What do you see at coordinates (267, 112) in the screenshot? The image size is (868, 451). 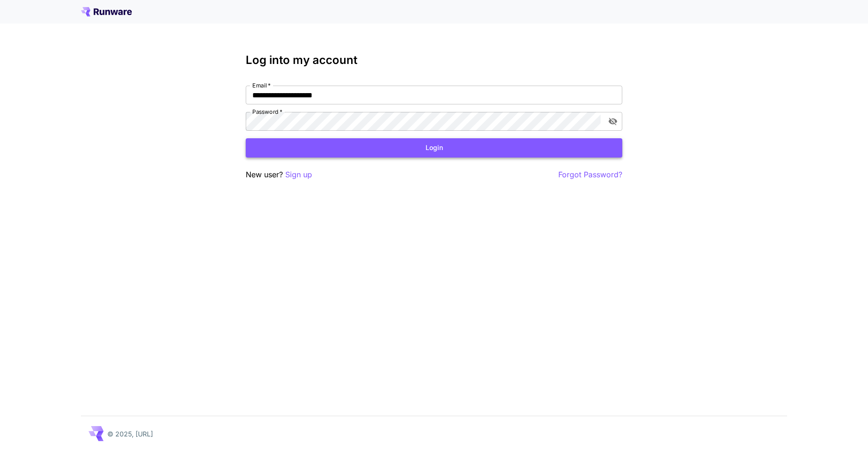 I see `label: Password` at bounding box center [267, 112].